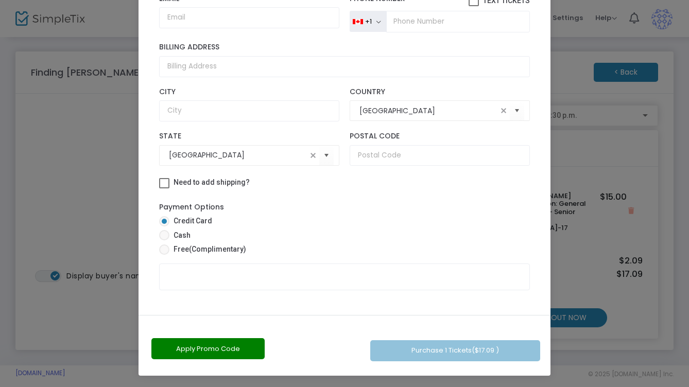 The height and width of the screenshot is (387, 689). Describe the element at coordinates (217, 249) in the screenshot. I see `span: (Complimentary)` at that location.